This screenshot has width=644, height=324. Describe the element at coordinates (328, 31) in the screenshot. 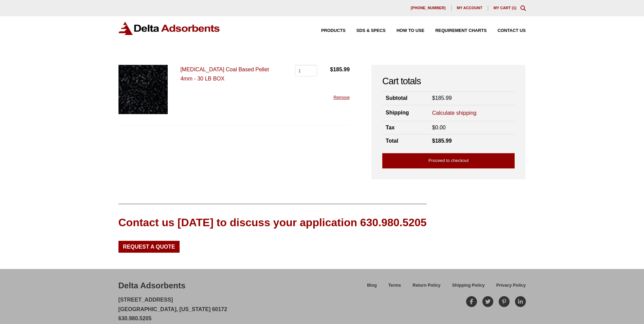

I see `a: Products` at that location.